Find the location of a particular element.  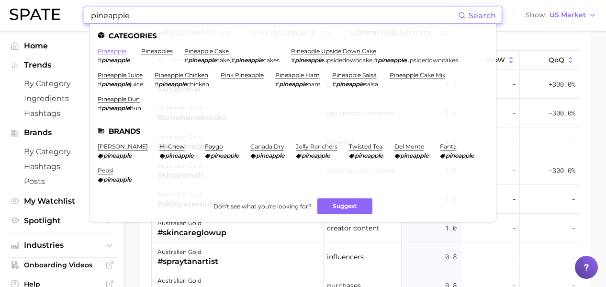

span: Search is located at coordinates (482, 15).